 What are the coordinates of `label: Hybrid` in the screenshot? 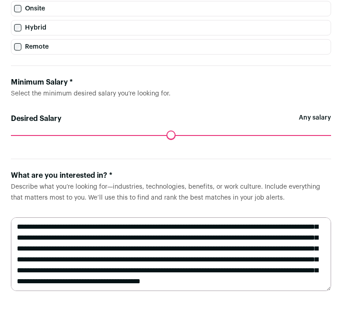 It's located at (171, 28).